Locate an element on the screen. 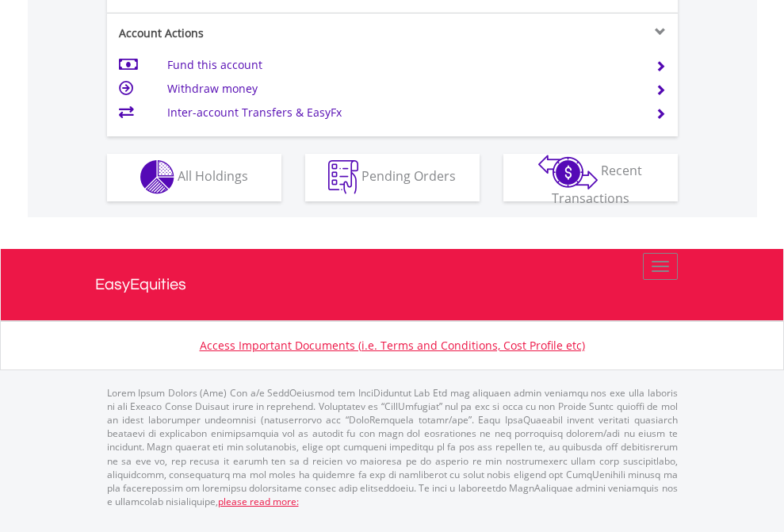 The height and width of the screenshot is (532, 784). a: Access Important Documents (i.e. Terms and Conditions, Cost Profile etc) is located at coordinates (393, 345).